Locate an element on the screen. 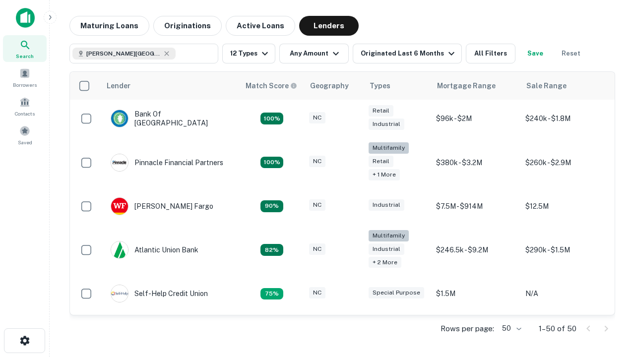 The image size is (635, 357). div: Geography is located at coordinates (329, 86).